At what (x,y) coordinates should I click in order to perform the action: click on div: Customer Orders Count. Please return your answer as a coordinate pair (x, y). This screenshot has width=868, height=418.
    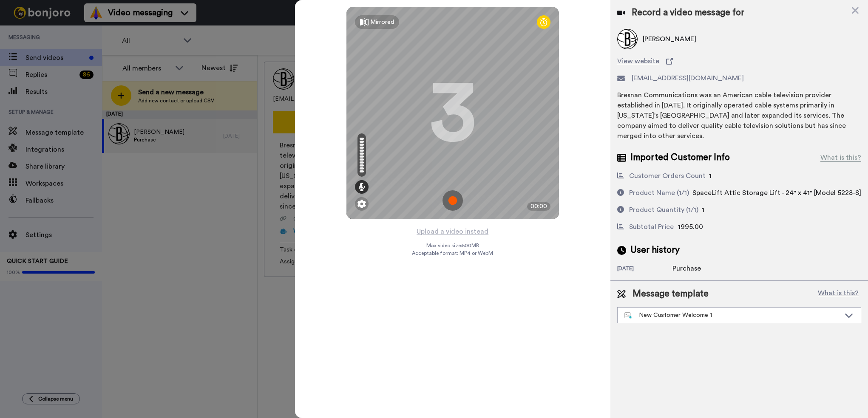
    Looking at the image, I should click on (667, 176).